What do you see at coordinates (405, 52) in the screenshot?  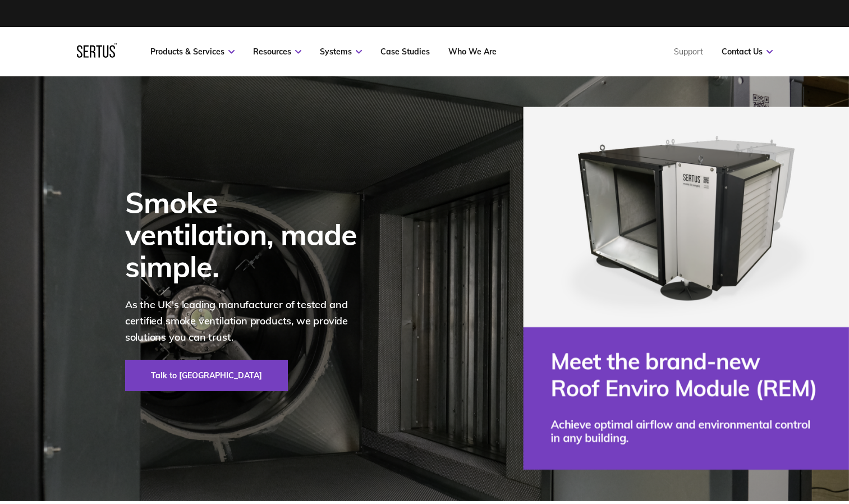 I see `a: Case Studies` at bounding box center [405, 52].